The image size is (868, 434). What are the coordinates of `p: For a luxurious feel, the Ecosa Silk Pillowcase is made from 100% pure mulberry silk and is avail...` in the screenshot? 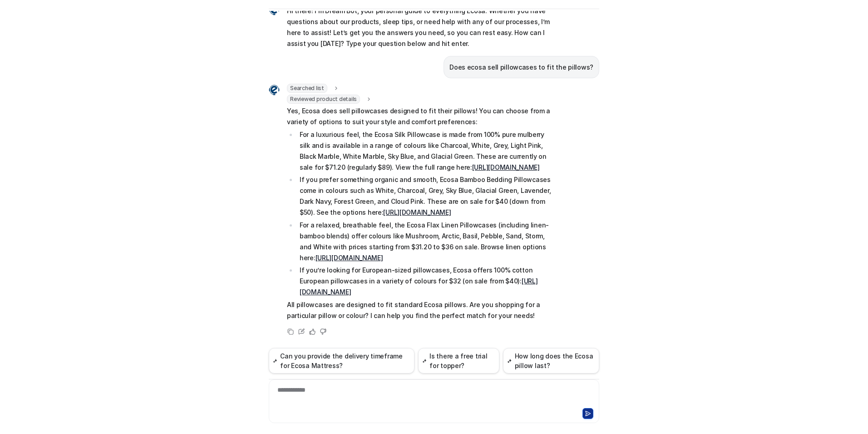 It's located at (426, 151).